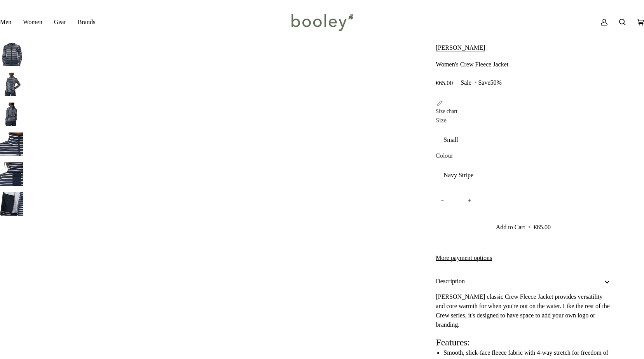  What do you see at coordinates (472, 64) in the screenshot?
I see `h1: Women's Crew Fleece Jacket` at bounding box center [472, 64].